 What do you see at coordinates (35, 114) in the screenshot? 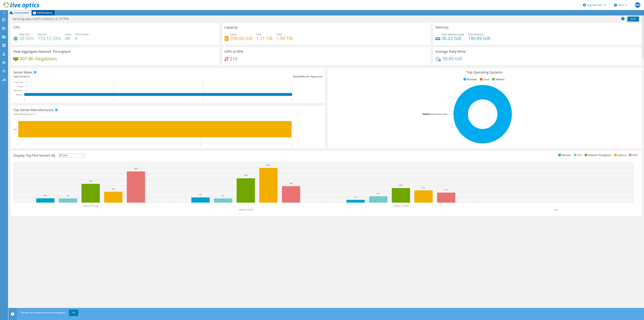
I see `span: 1` at bounding box center [35, 114].